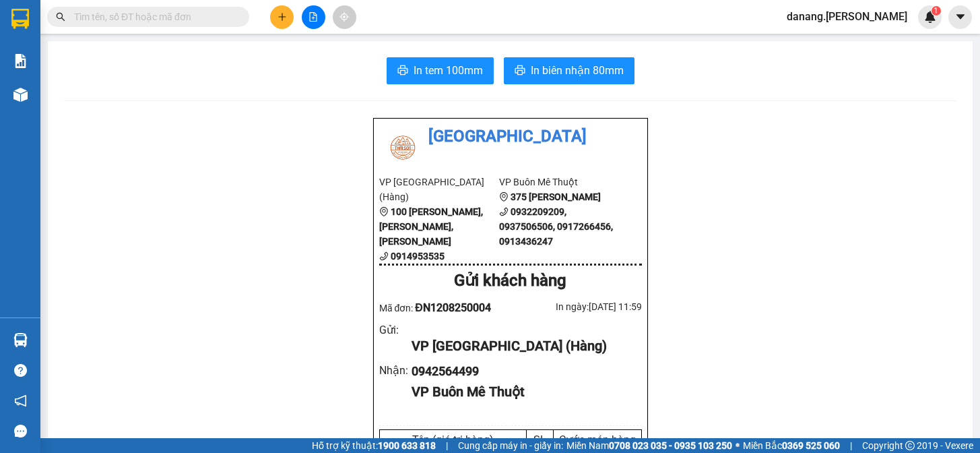  What do you see at coordinates (577, 70) in the screenshot?
I see `span: In biên nhận 80mm` at bounding box center [577, 70].